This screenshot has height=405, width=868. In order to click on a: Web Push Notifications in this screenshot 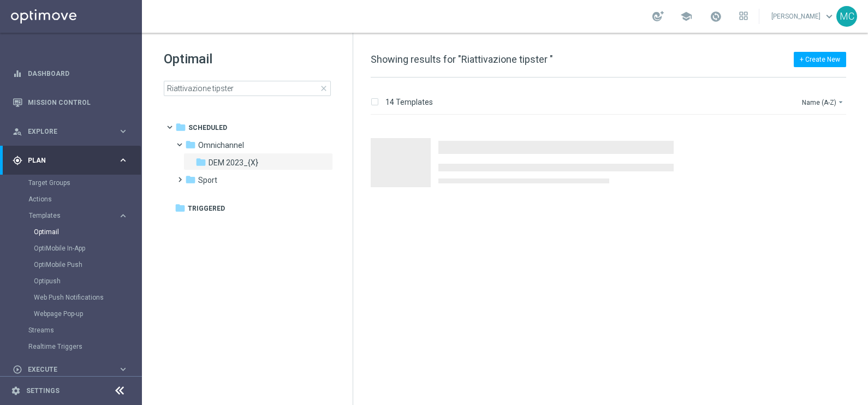, I will do `click(74, 297)`.